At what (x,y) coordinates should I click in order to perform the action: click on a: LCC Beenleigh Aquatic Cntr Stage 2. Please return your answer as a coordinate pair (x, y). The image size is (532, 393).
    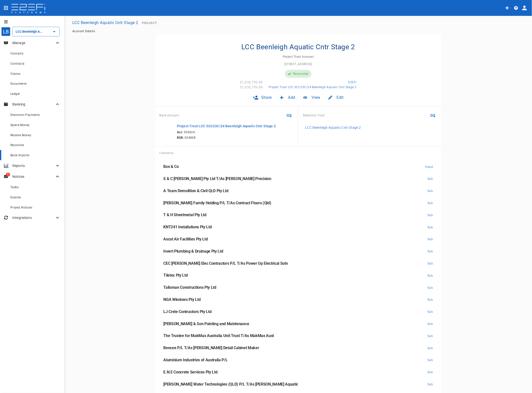
    Looking at the image, I should click on (370, 128).